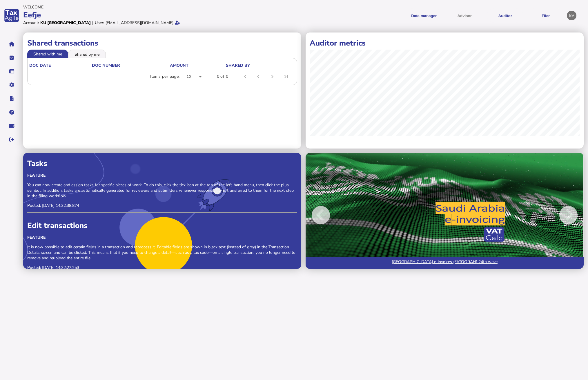 The width and height of the screenshot is (588, 380). Describe the element at coordinates (162, 225) in the screenshot. I see `div: Edit transactions` at that location.